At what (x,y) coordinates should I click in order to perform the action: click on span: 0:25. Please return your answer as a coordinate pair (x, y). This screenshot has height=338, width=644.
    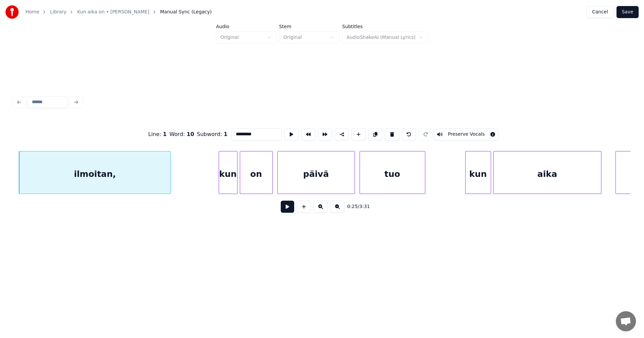
    Looking at the image, I should click on (352, 207).